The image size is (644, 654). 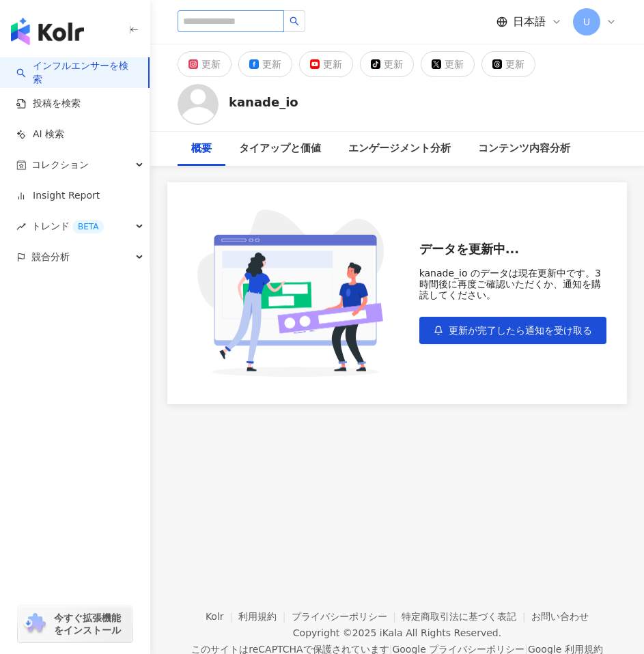 What do you see at coordinates (222, 616) in the screenshot?
I see `a: Kolr` at bounding box center [222, 616].